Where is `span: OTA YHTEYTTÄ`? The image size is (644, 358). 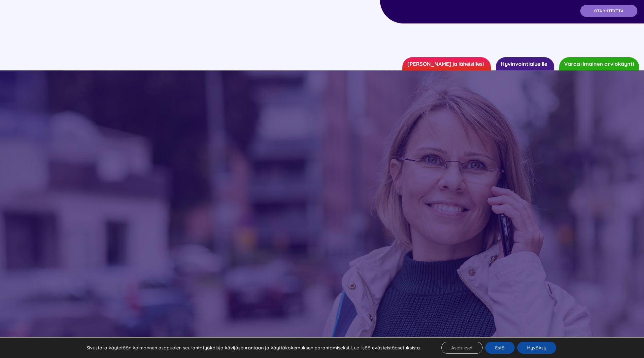
span: OTA YHTEYTTÄ is located at coordinates (609, 11).